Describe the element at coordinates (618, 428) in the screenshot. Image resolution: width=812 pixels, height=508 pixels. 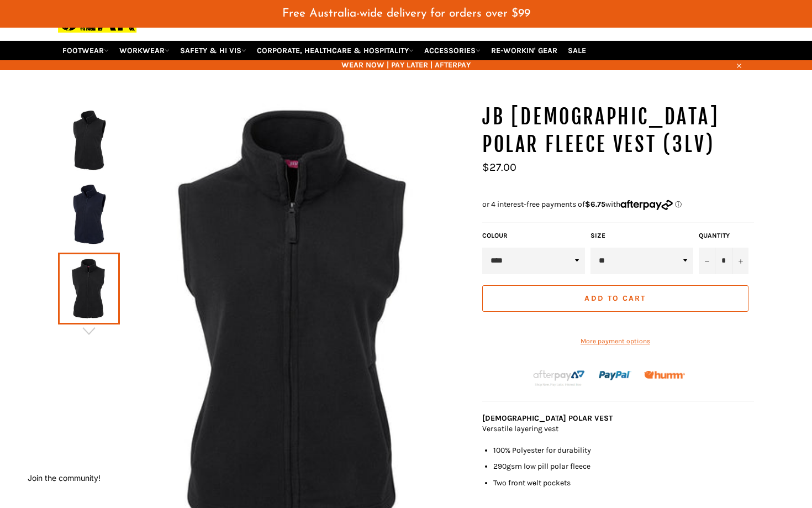
I see `p: Versatile layering vest` at that location.